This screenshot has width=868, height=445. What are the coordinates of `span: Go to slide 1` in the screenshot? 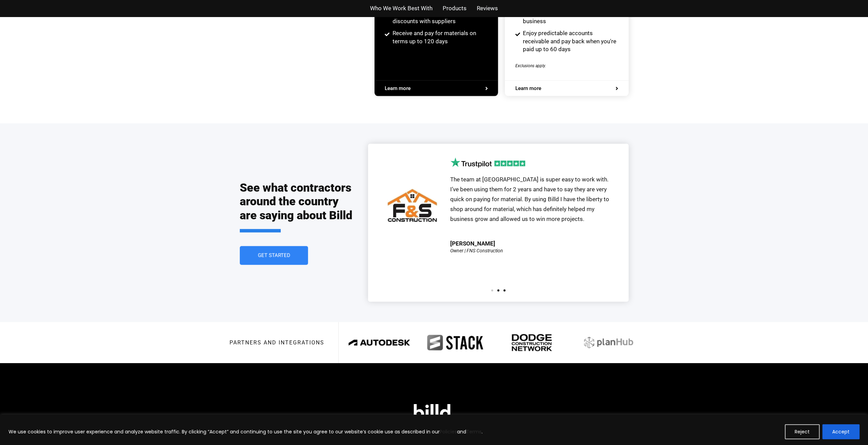 It's located at (492, 291).